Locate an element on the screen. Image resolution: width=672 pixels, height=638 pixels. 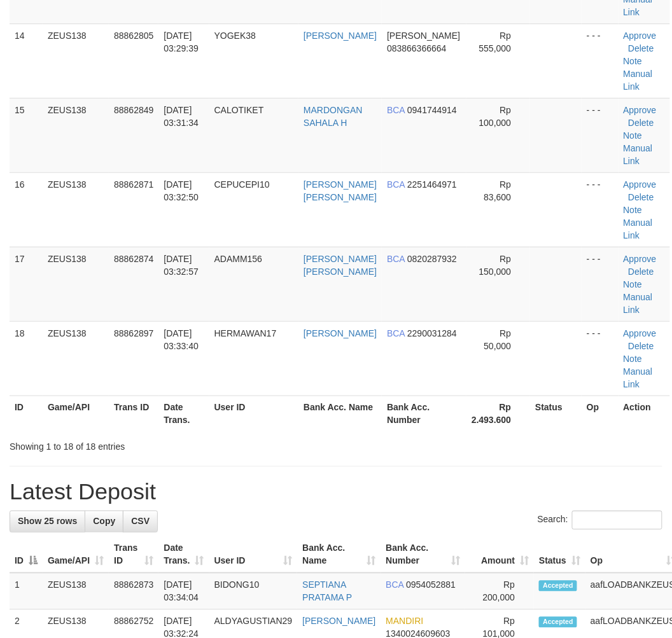
th: Action is located at coordinates (645, 413).